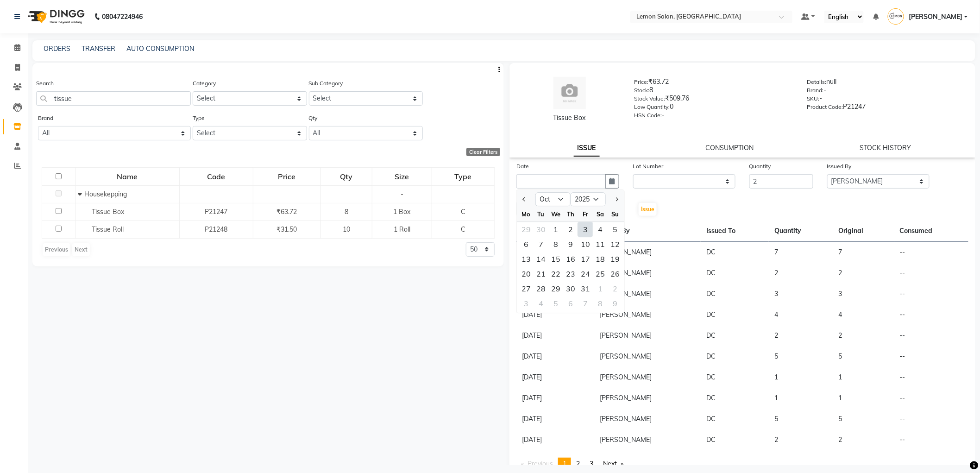 The image size is (980, 473). Describe the element at coordinates (556, 230) in the screenshot. I see `div: Wednesday, October 1, 2025` at that location.